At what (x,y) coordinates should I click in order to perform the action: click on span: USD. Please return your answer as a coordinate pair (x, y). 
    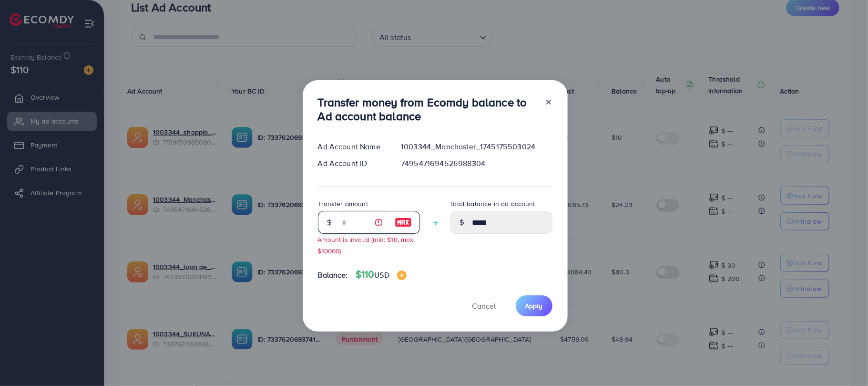
    Looking at the image, I should click on (381, 275).